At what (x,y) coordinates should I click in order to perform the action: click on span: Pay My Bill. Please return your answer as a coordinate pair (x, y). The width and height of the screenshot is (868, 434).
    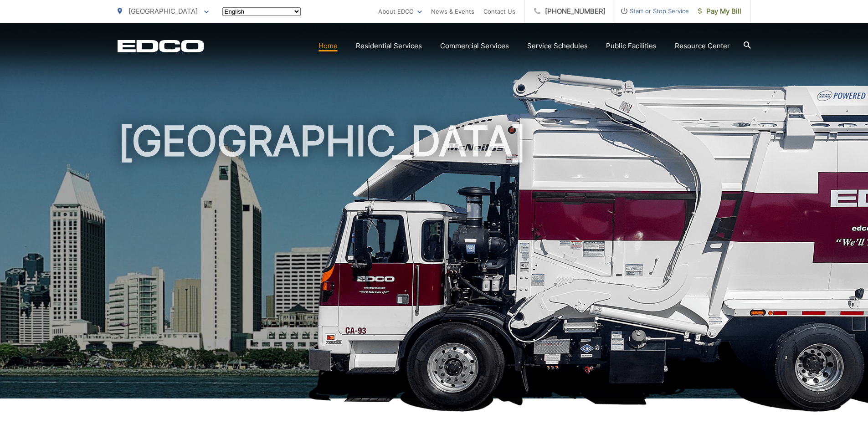
    Looking at the image, I should click on (719, 12).